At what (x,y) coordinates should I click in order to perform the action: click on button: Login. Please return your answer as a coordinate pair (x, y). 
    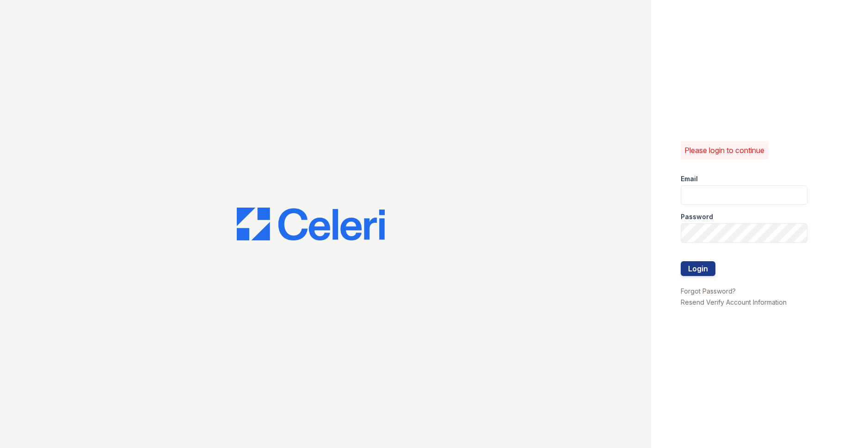
    Looking at the image, I should click on (698, 269).